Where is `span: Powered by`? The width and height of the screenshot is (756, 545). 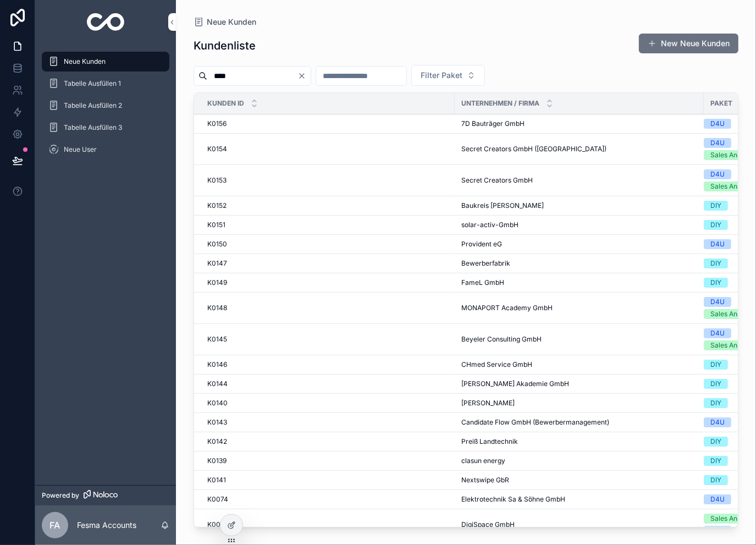
span: Powered by is located at coordinates (61, 496).